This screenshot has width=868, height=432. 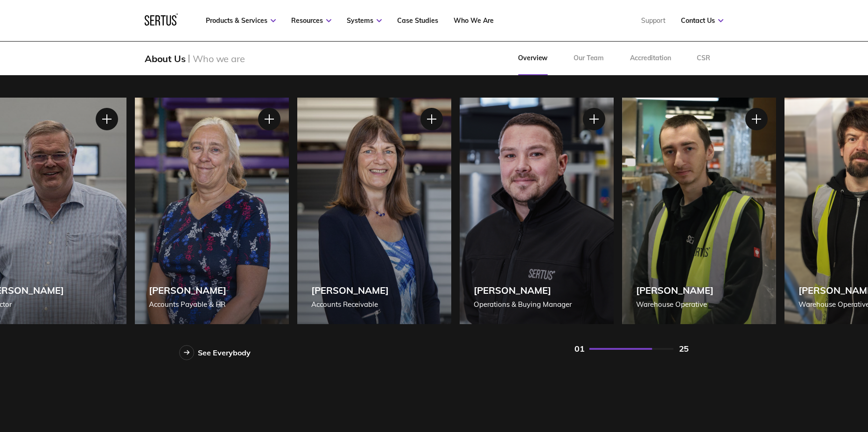 What do you see at coordinates (165, 58) in the screenshot?
I see `div: About Us` at bounding box center [165, 58].